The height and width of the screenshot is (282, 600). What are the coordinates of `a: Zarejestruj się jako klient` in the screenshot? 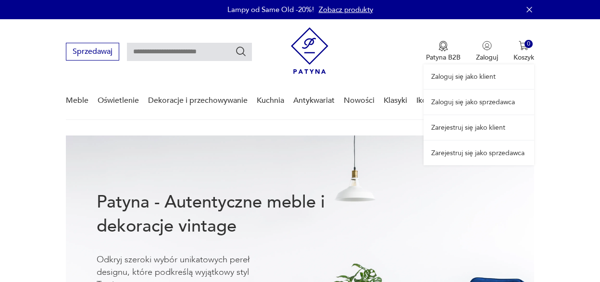 It's located at (479, 127).